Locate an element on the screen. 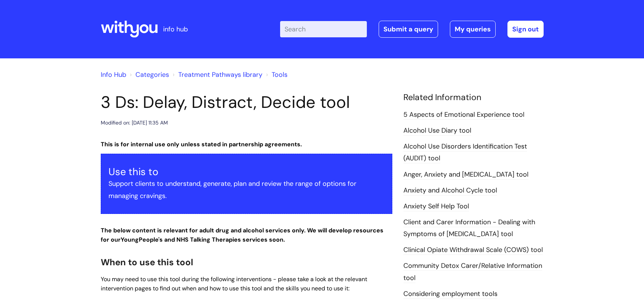 This screenshot has width=644, height=300. a: Tools is located at coordinates (279, 75).